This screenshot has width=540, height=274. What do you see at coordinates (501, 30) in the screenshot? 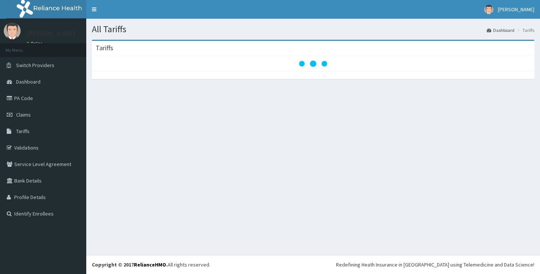
I see `a: Dashboard` at bounding box center [501, 30].